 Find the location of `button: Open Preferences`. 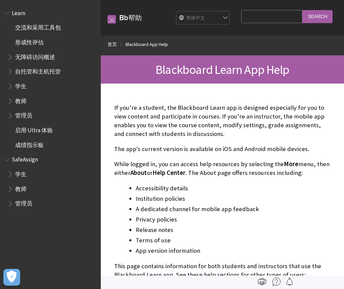

button: Open Preferences is located at coordinates (12, 278).